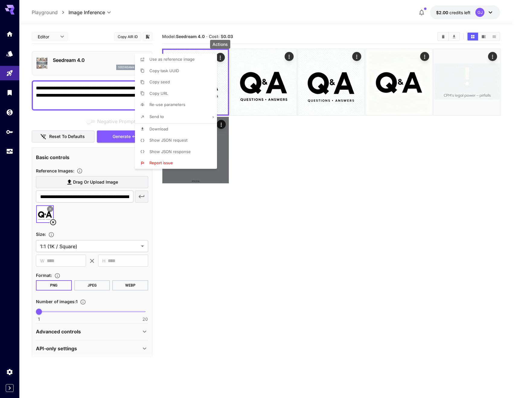 The height and width of the screenshot is (398, 517). I want to click on span: Copy URL, so click(159, 93).